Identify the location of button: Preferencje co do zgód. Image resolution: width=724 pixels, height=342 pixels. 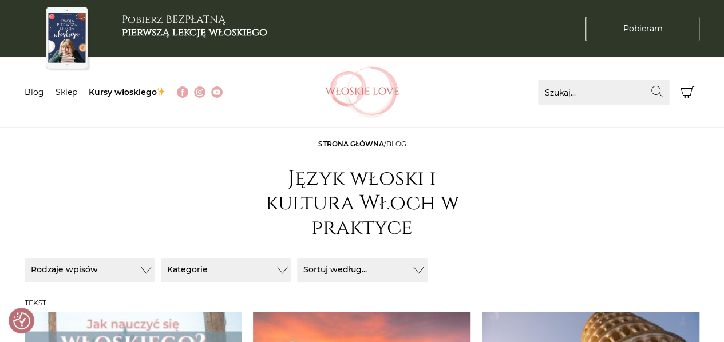
(22, 321).